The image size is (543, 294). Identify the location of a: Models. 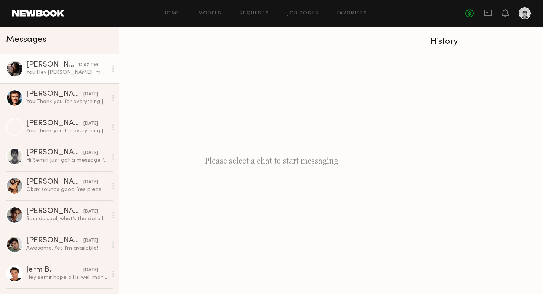
(209, 13).